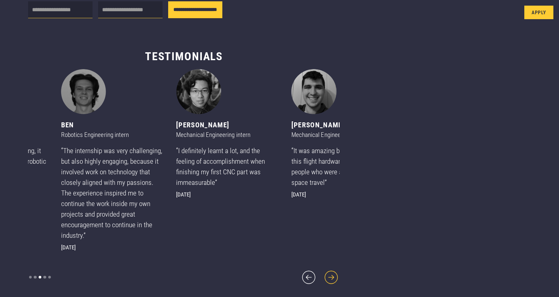 This screenshot has height=297, width=559. Describe the element at coordinates (199, 92) in the screenshot. I see `img: Jay - Mechanical Engineering intern` at that location.